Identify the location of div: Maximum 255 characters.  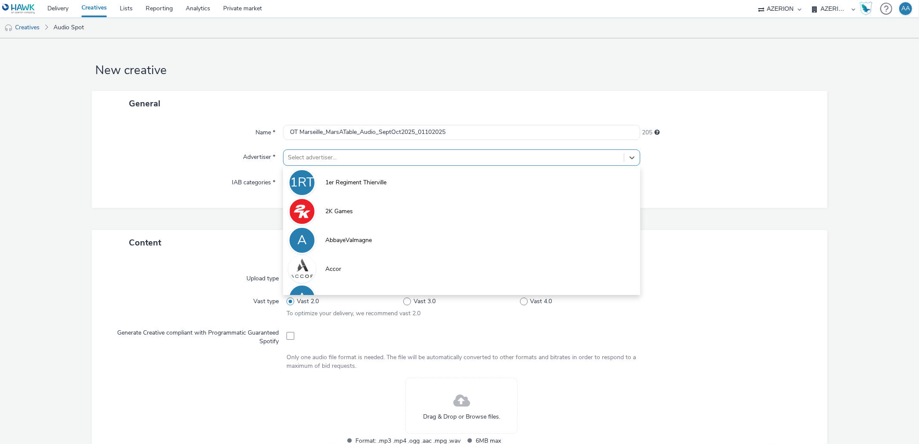
(658, 133).